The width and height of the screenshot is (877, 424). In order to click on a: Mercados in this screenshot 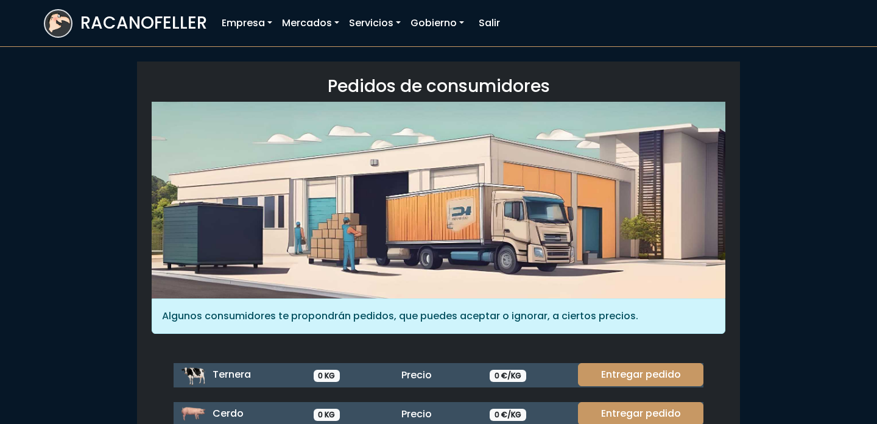, I will do `click(311, 23)`.